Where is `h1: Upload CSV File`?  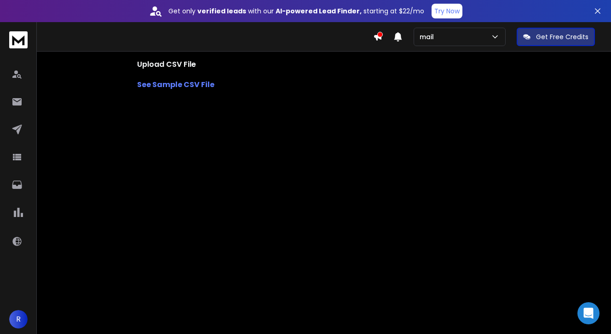 h1: Upload CSV File is located at coordinates (324, 64).